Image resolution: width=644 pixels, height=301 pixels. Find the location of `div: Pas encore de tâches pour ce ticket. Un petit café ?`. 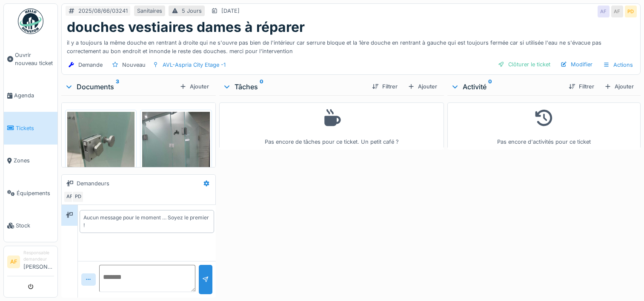

div: Pas encore de tâches pour ce ticket. Un petit café ? is located at coordinates (332, 126).